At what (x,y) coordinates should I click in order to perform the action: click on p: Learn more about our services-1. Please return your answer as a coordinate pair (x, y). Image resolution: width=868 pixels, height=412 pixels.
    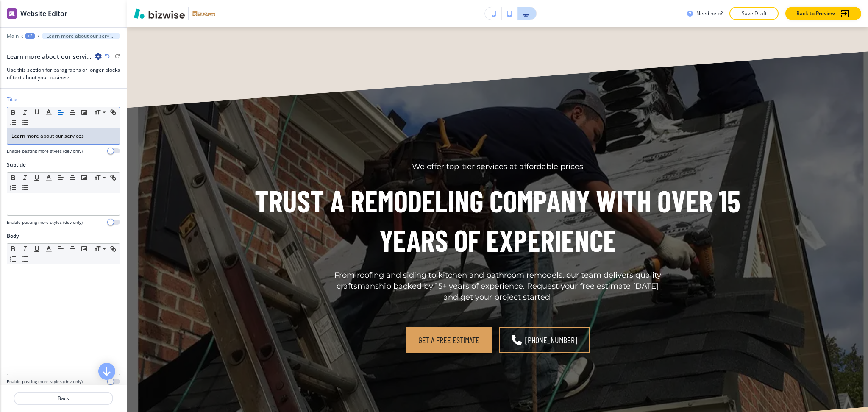
    Looking at the image, I should click on (81, 36).